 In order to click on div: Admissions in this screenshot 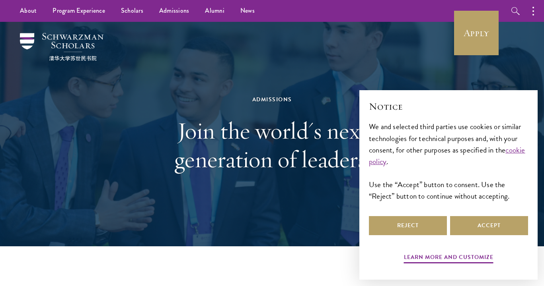, I will do `click(272, 99)`.